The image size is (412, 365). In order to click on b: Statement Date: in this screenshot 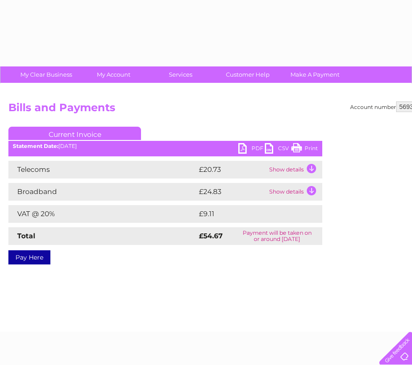, I will do `click(35, 146)`.